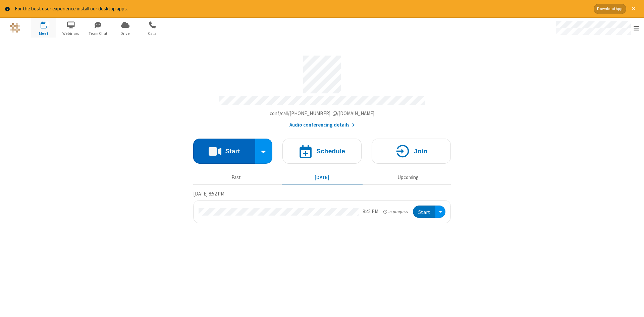  I want to click on div: 1, so click(47, 24).